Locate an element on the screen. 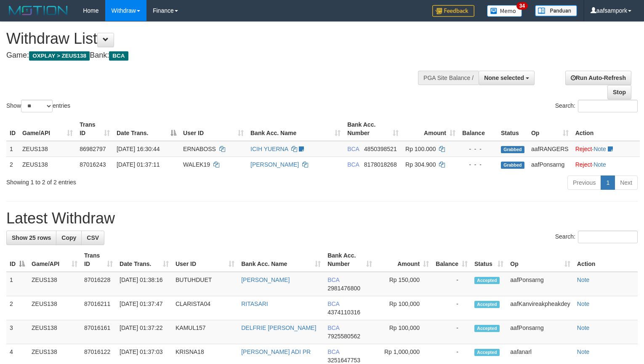  span: 34 is located at coordinates (522, 6).